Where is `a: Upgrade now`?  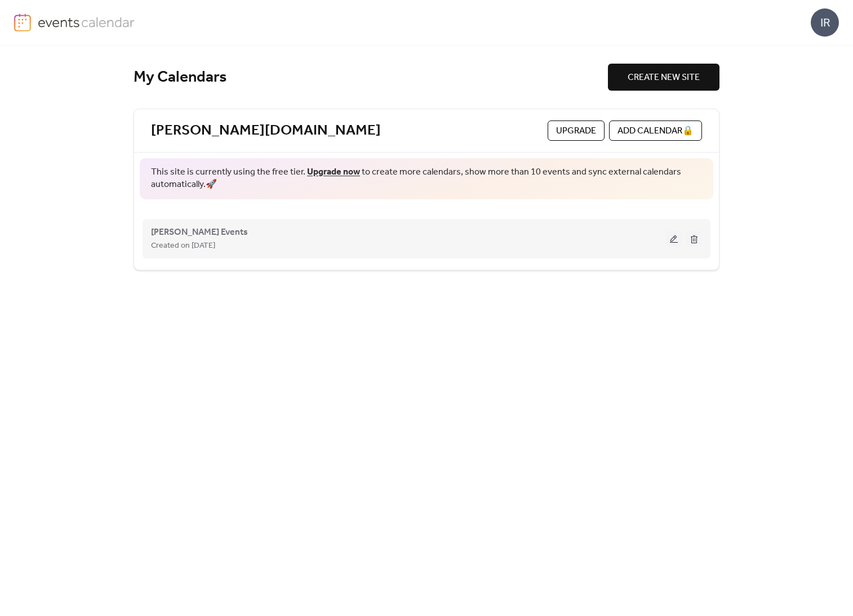 a: Upgrade now is located at coordinates (334, 172).